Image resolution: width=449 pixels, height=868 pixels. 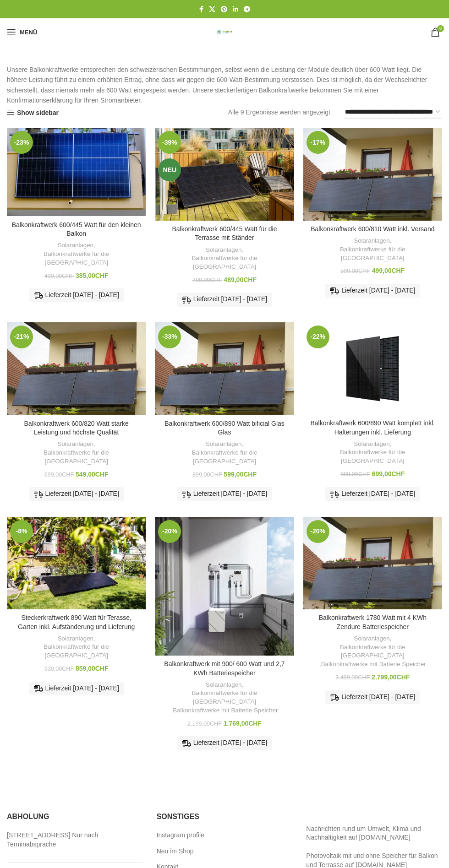 I want to click on span: -22%, so click(x=318, y=337).